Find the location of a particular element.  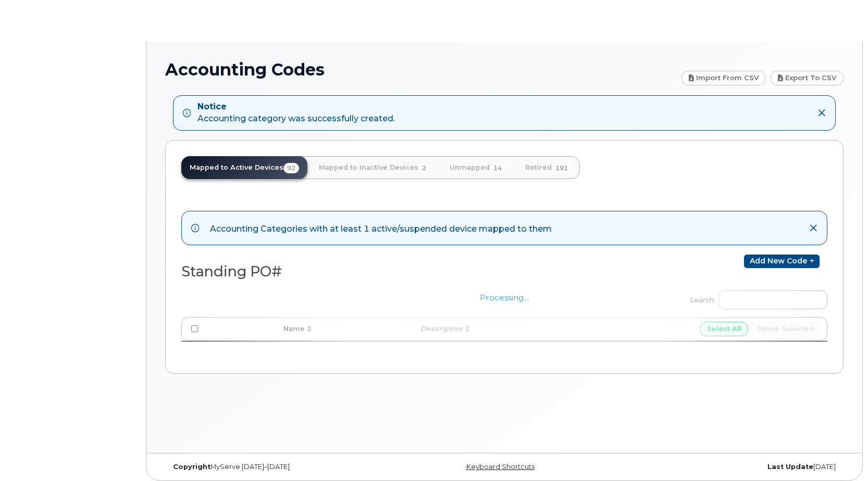

h2: Standing PO# is located at coordinates (339, 272).